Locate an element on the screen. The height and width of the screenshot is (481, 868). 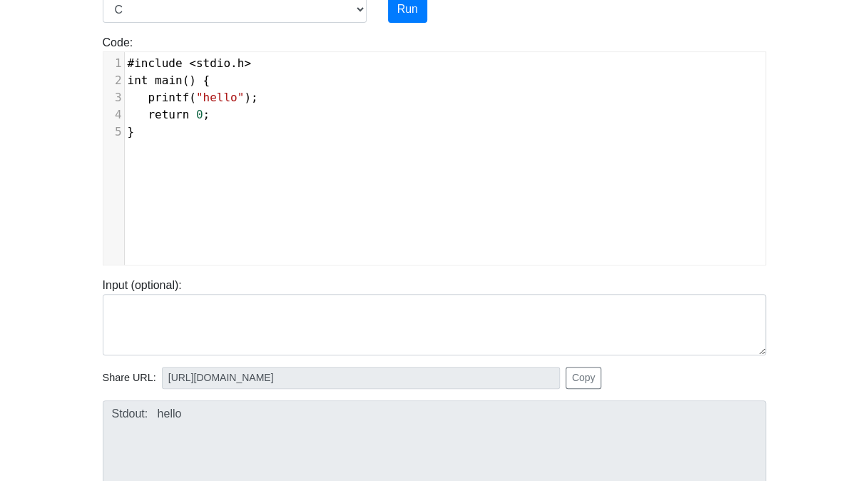
span: #include is located at coordinates (155, 63).